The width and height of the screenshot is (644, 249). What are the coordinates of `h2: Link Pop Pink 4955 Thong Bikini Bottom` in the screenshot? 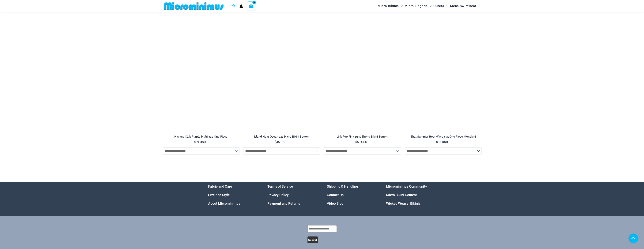 It's located at (362, 137).